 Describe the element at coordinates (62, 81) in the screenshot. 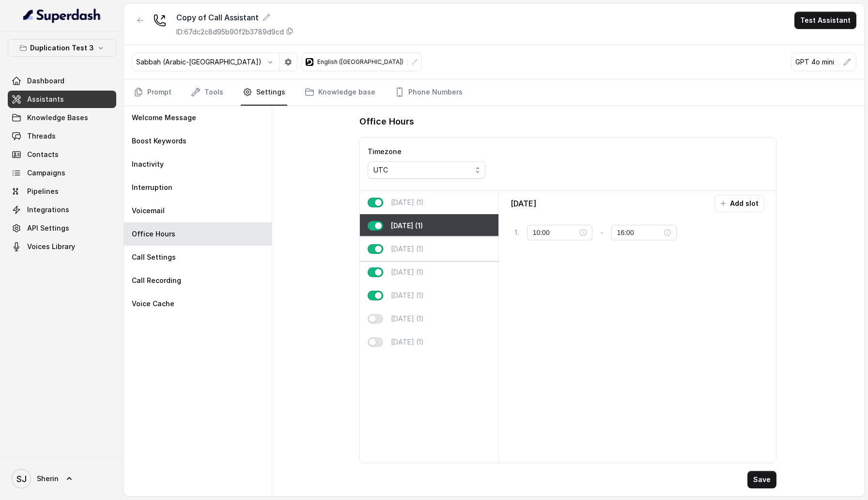

I see `a: Dashboard` at that location.